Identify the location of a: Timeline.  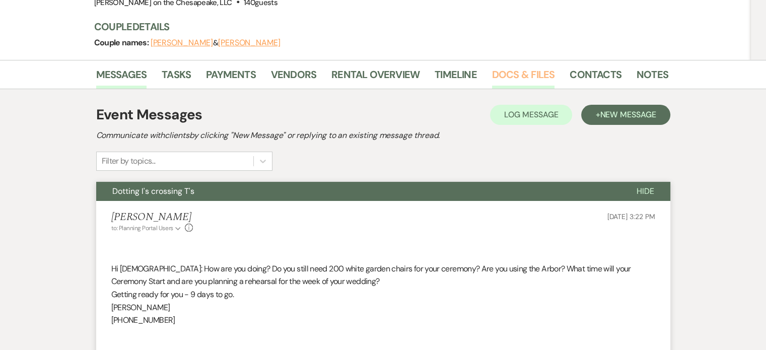
(456, 78).